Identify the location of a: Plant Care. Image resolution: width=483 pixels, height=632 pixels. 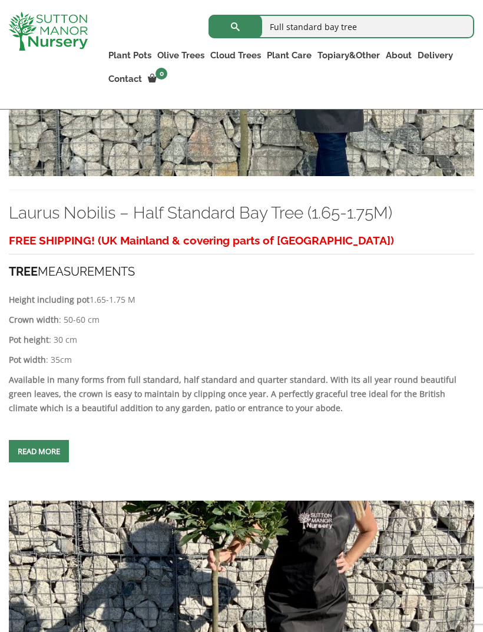
(289, 55).